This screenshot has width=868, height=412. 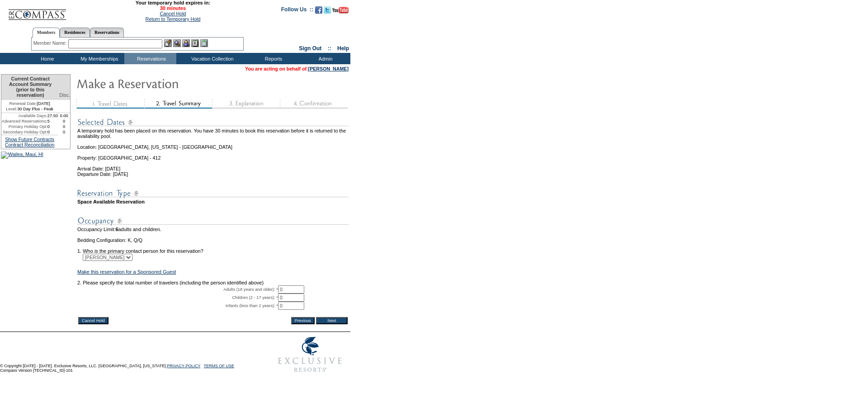 What do you see at coordinates (11, 109) in the screenshot?
I see `span: Level:` at bounding box center [11, 109].